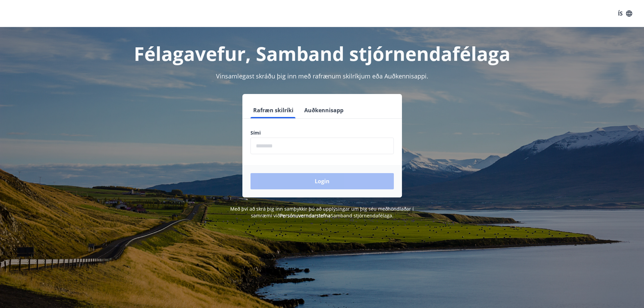  I want to click on span: Með því að skrá þig inn samþykkir þú að upplýsingar um þig séu meðhöndlaðar í samræmi við Samband..., so click(322, 212).